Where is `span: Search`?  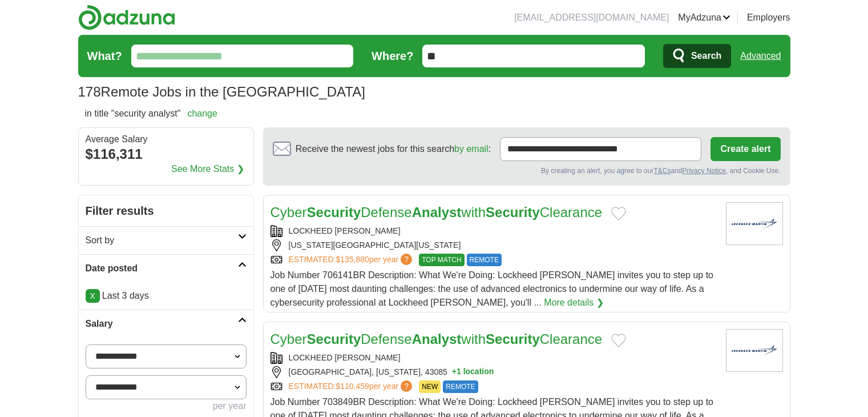 span: Search is located at coordinates (706, 56).